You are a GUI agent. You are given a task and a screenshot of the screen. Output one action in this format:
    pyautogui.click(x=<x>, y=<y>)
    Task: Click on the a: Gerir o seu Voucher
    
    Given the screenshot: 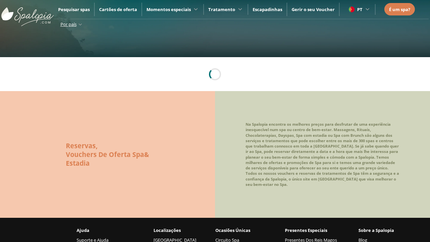 What is the action you would take?
    pyautogui.click(x=313, y=9)
    